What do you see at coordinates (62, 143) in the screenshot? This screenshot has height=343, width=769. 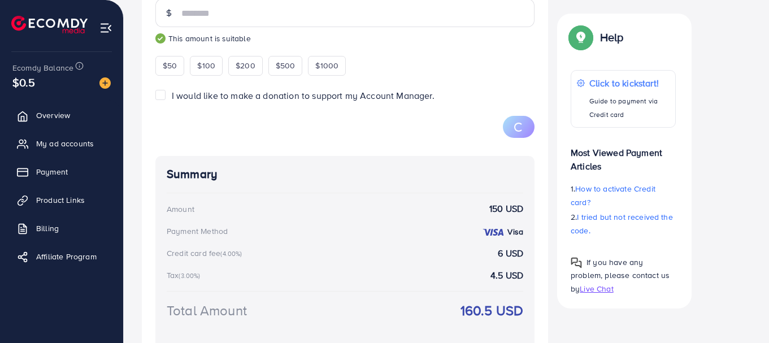 I see `a: My ad accounts` at bounding box center [62, 143].